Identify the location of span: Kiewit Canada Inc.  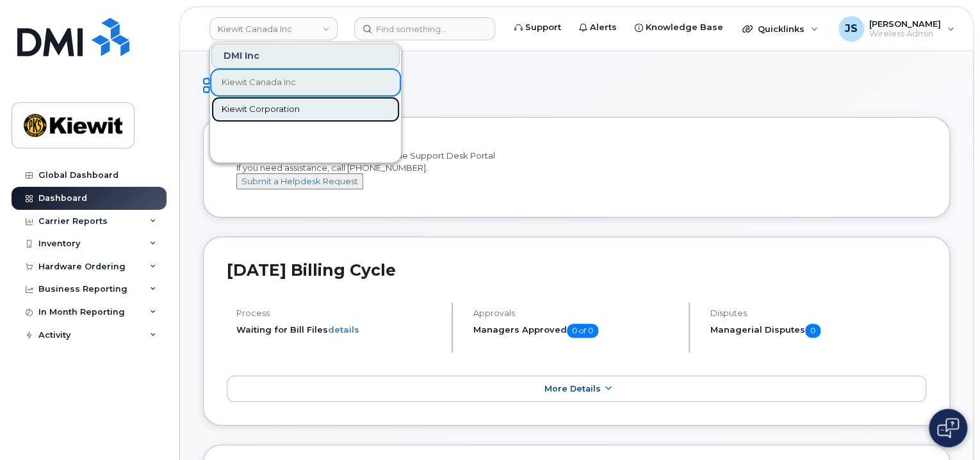
(259, 82).